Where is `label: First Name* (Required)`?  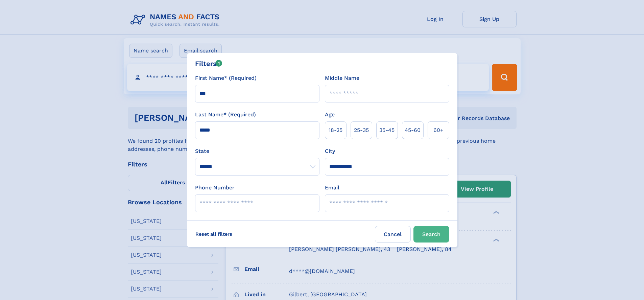
label: First Name* (Required) is located at coordinates (226, 78).